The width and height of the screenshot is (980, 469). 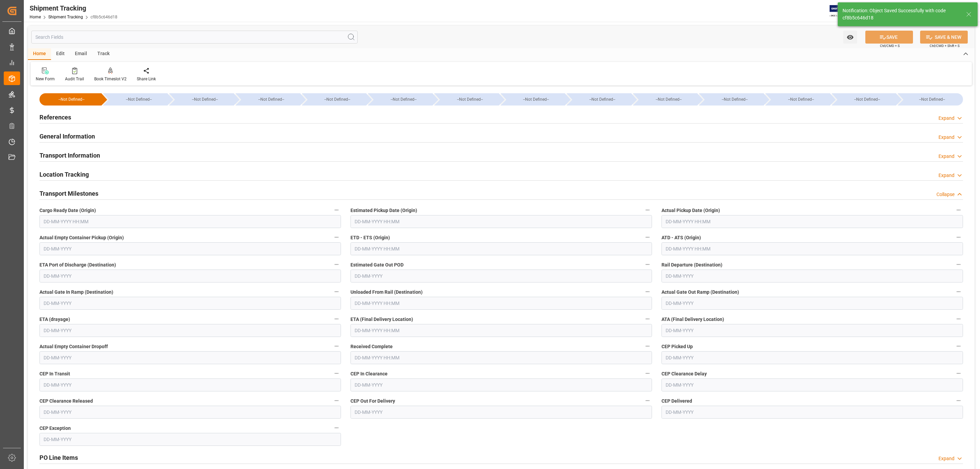 I want to click on span: Ctrl/CMD + Shift + S, so click(x=944, y=46).